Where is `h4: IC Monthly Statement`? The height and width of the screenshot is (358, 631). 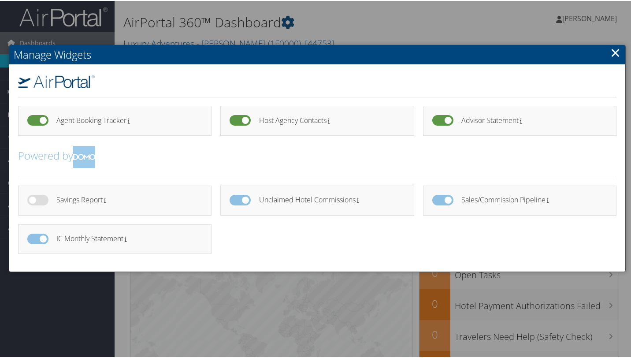
h4: IC Monthly Statement is located at coordinates (126, 237).